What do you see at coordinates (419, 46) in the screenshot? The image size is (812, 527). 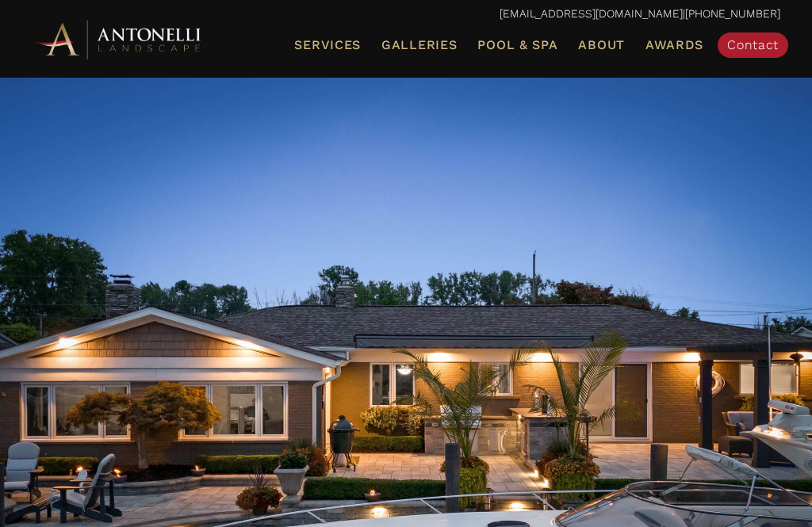 I see `a: Galleries` at bounding box center [419, 46].